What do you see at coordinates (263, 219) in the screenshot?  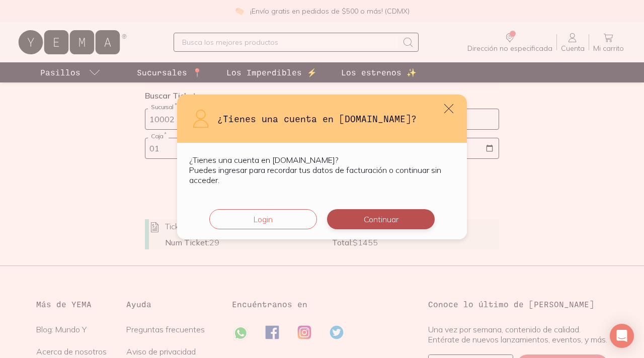 I see `button: Login` at bounding box center [263, 219].